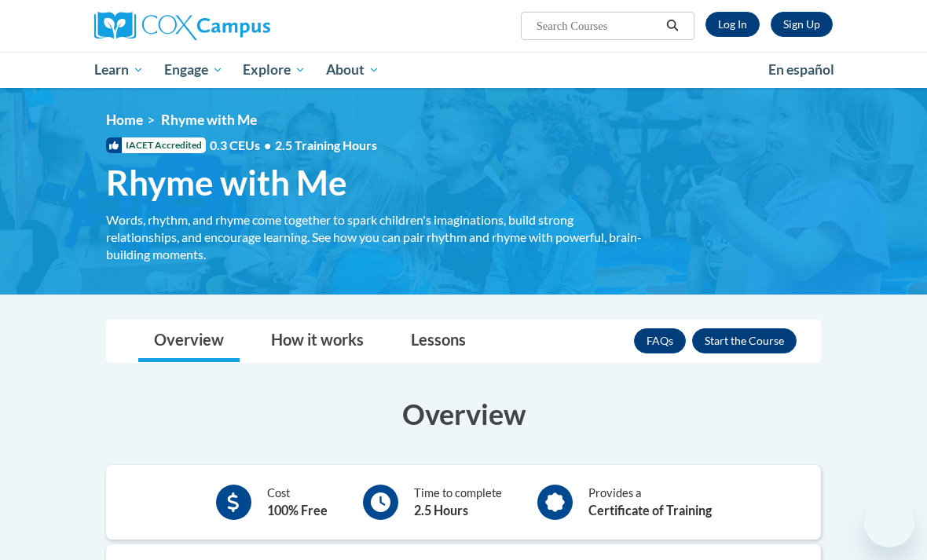 This screenshot has width=927, height=560. What do you see at coordinates (182, 25) in the screenshot?
I see `img: Cox Campus` at bounding box center [182, 25].